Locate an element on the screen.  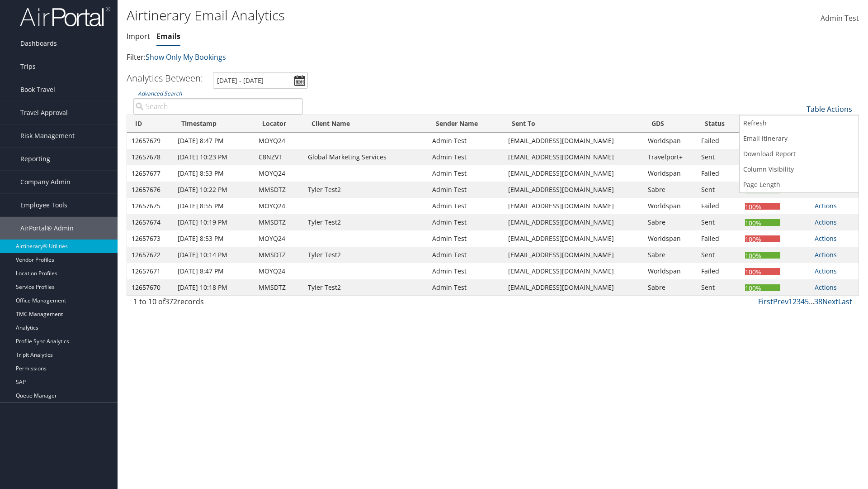
a: Page Length is located at coordinates (799, 185).